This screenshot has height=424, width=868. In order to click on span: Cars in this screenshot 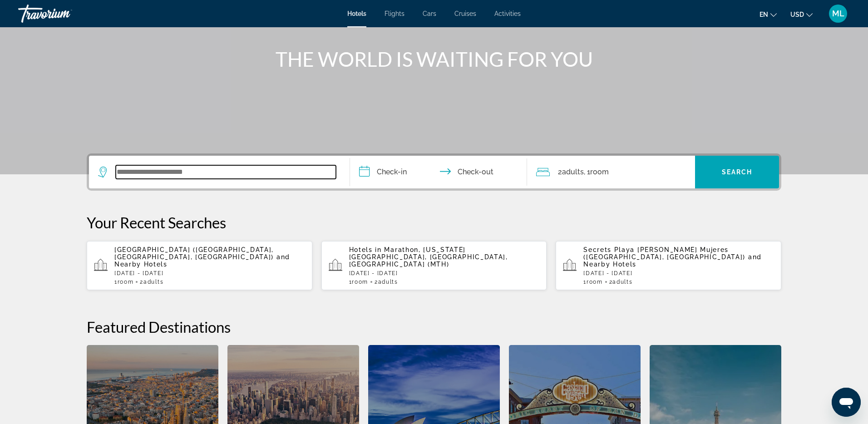, I will do `click(429, 13)`.